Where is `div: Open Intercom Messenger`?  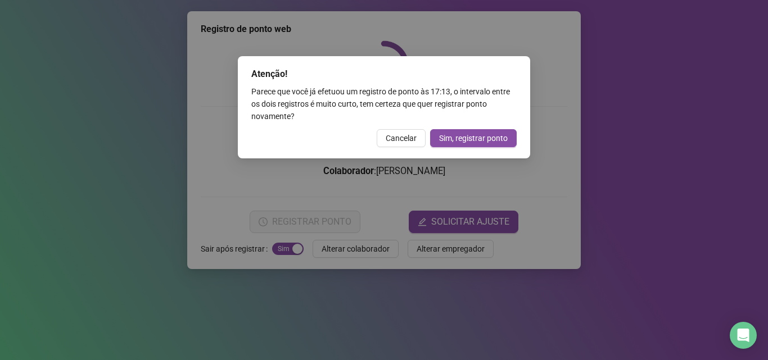
div: Open Intercom Messenger is located at coordinates (743, 336).